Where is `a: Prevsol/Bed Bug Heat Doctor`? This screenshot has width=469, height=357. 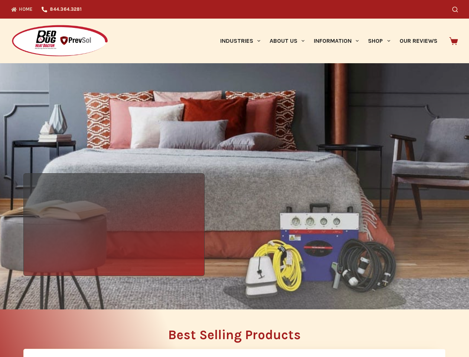
a: Prevsol/Bed Bug Heat Doctor is located at coordinates (60, 41).